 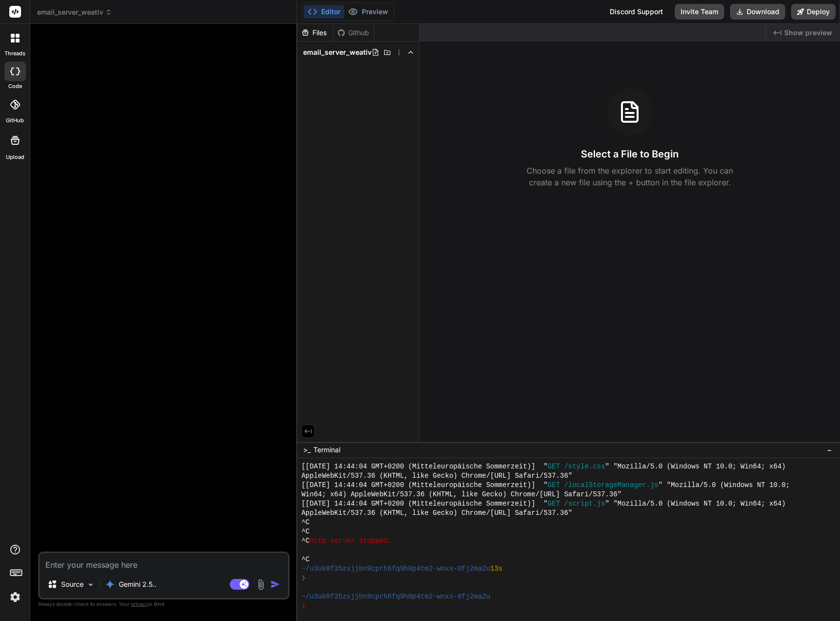 I want to click on label: GitHub, so click(x=14, y=120).